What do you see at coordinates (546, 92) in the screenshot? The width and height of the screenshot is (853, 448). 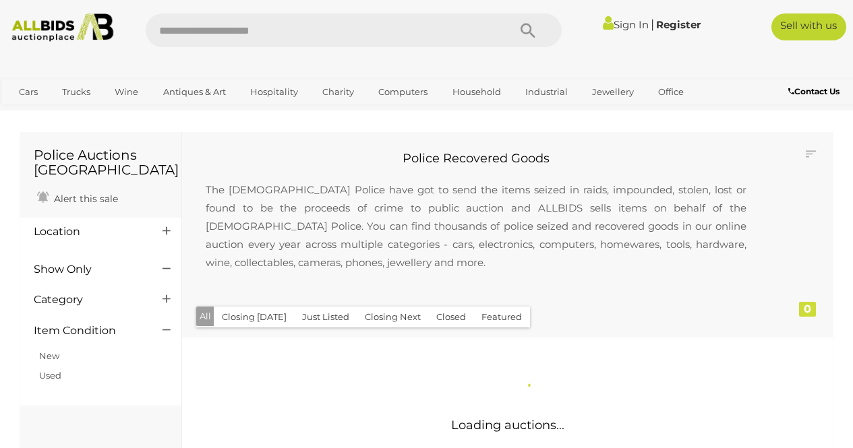 I see `a: Industrial` at bounding box center [546, 92].